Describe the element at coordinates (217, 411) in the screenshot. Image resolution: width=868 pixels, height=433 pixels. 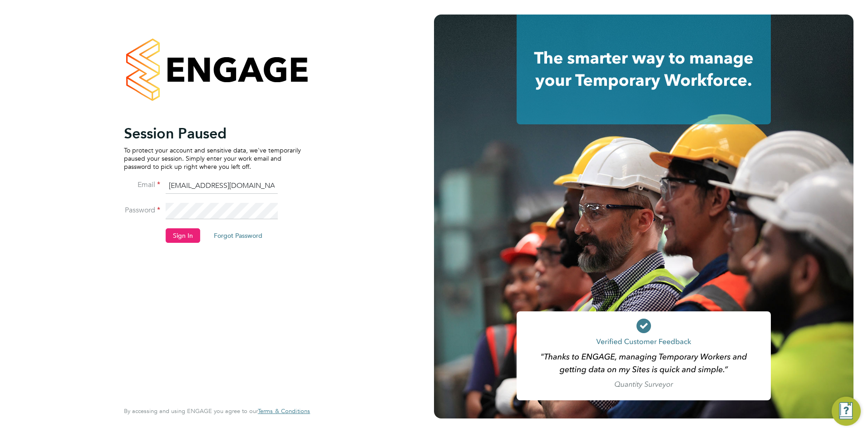
I see `span: By accessing and using ENGAGE you agree to our` at that location.